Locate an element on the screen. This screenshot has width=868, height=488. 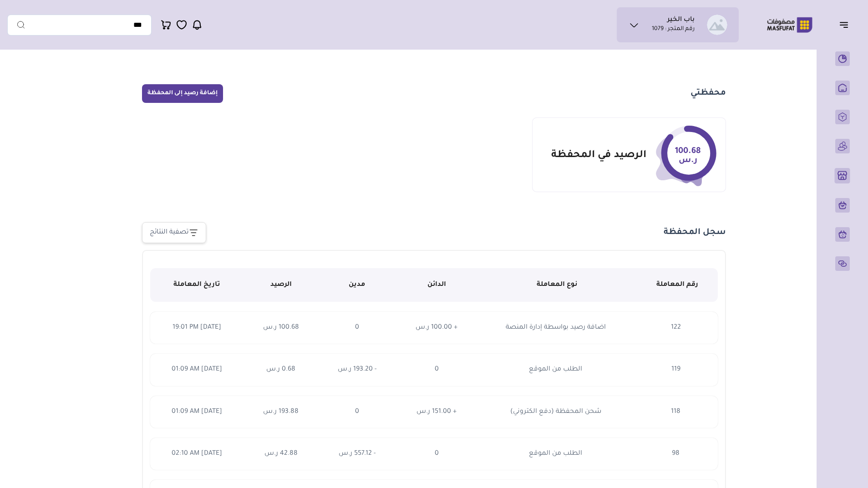
p: الرصيد في المحفظة is located at coordinates (599, 155).